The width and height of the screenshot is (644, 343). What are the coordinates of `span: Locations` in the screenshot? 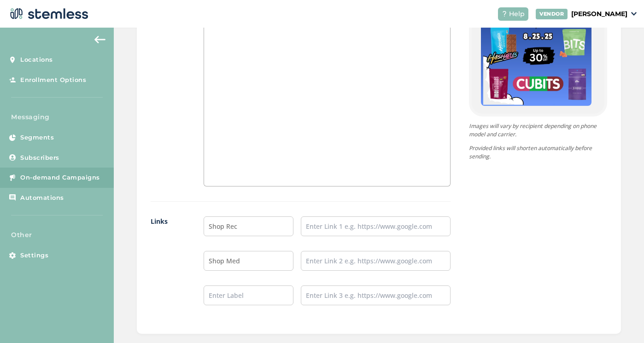 It's located at (37, 60).